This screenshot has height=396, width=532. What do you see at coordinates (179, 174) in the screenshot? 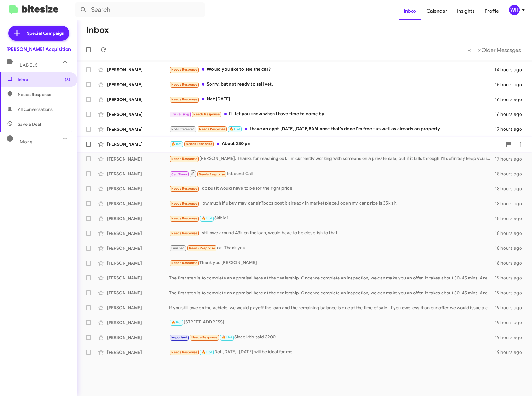
I see `span: Call Them` at bounding box center [179, 174].